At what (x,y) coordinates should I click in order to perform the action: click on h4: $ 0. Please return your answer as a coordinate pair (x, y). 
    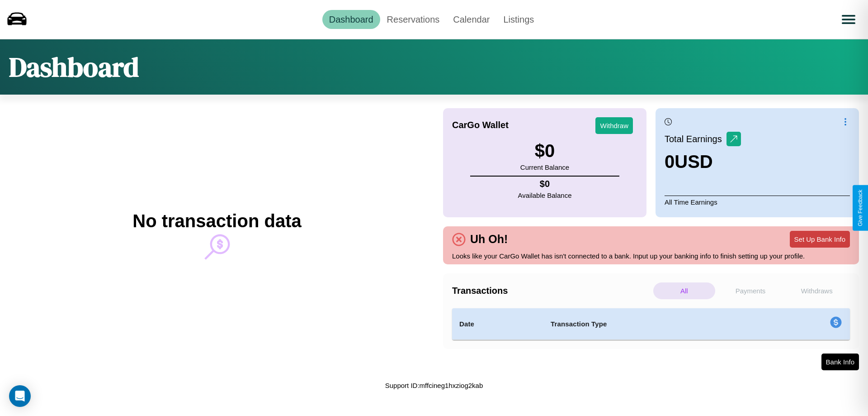
    Looking at the image, I should click on (545, 183).